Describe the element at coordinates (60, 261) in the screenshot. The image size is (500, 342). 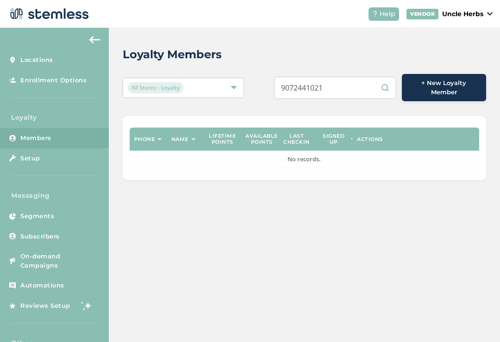
I see `span: On-demand Campaigns` at that location.